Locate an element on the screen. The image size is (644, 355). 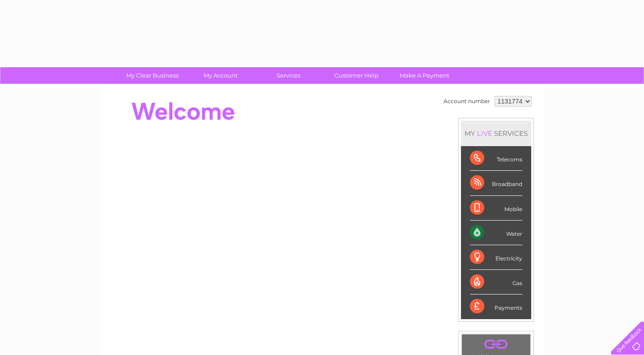
td: Account number is located at coordinates (466, 101).